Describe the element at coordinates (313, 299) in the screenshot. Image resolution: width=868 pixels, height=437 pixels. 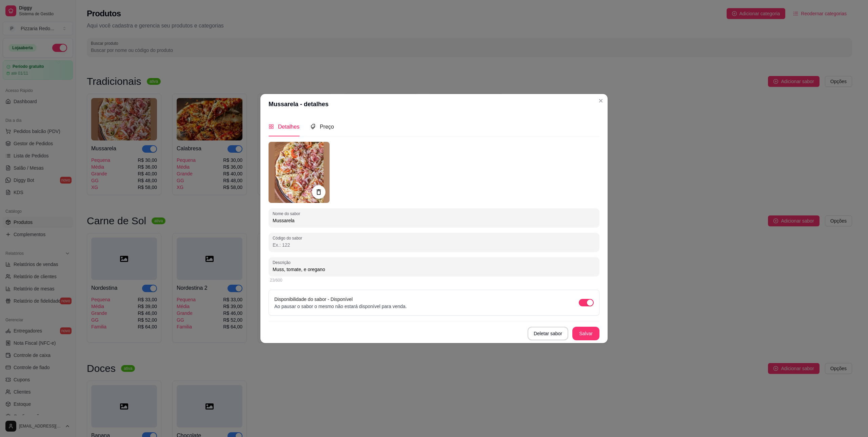
I see `label: Disponibilidade do sabor - Disponível` at that location.